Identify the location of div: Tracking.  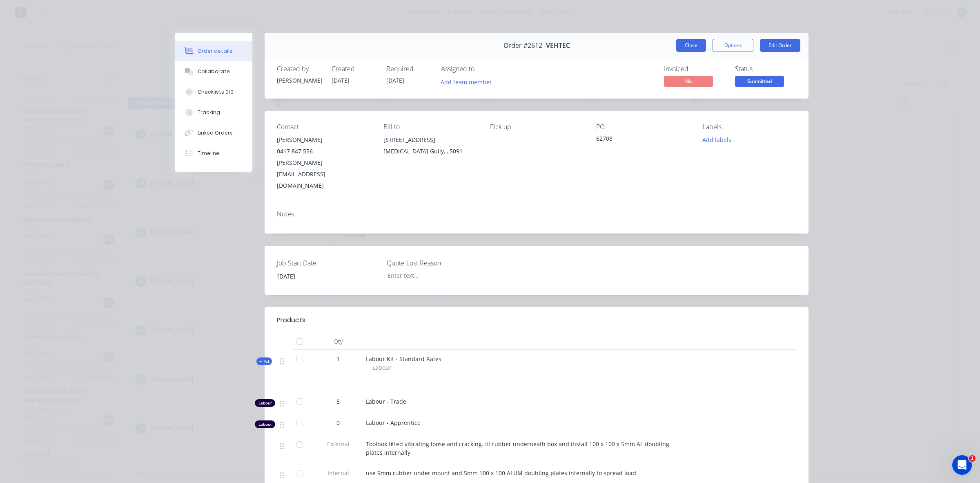
(209, 112).